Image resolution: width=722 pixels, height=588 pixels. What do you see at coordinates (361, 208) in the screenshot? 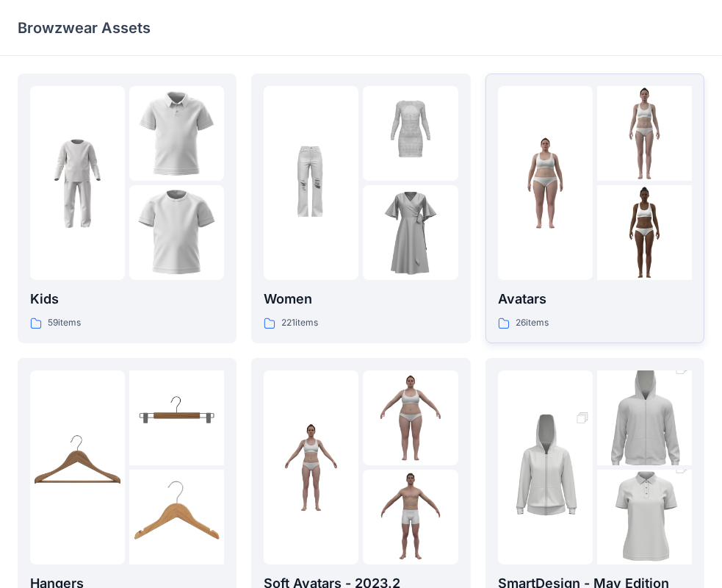
I see `a: folder 1folder 2folder 3Women221items` at bounding box center [361, 208].